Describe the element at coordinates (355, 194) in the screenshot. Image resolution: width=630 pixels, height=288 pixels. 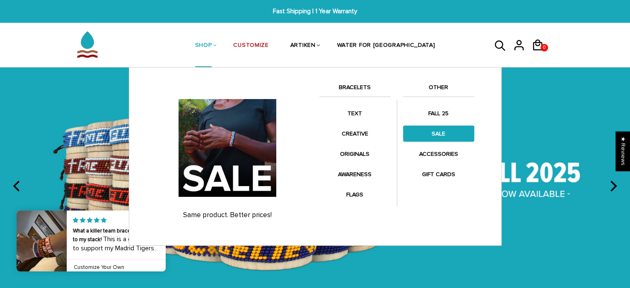
I see `a: FLAGS` at that location.